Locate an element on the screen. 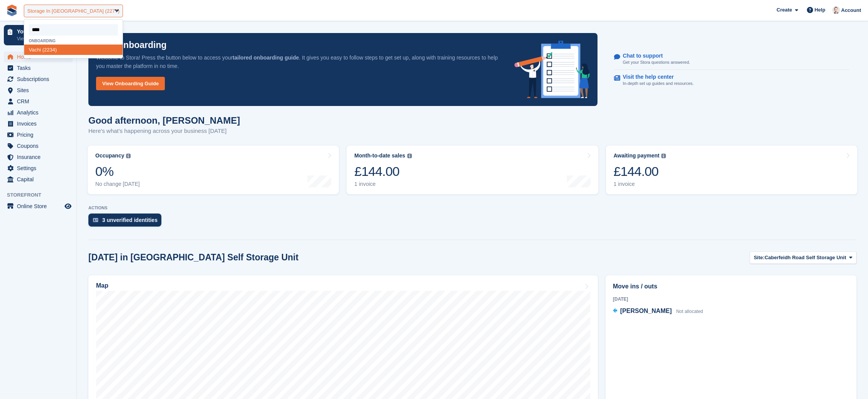 The image size is (868, 399). p: In-depth set up guides and resources. is located at coordinates (658, 84).